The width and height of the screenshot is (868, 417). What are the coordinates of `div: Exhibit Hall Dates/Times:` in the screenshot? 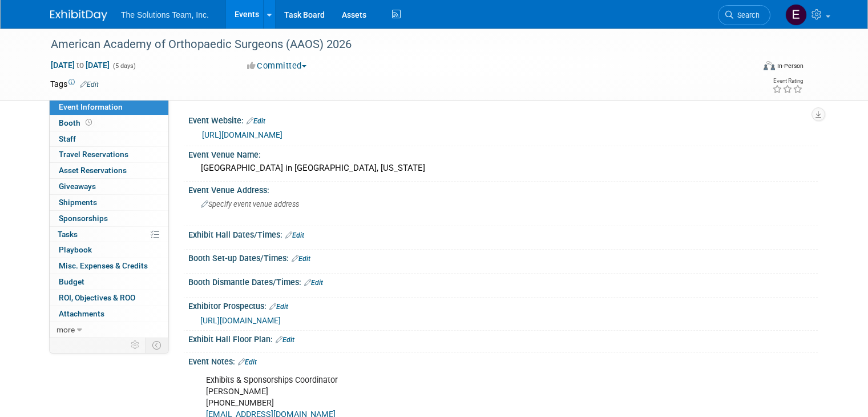 It's located at (503, 234).